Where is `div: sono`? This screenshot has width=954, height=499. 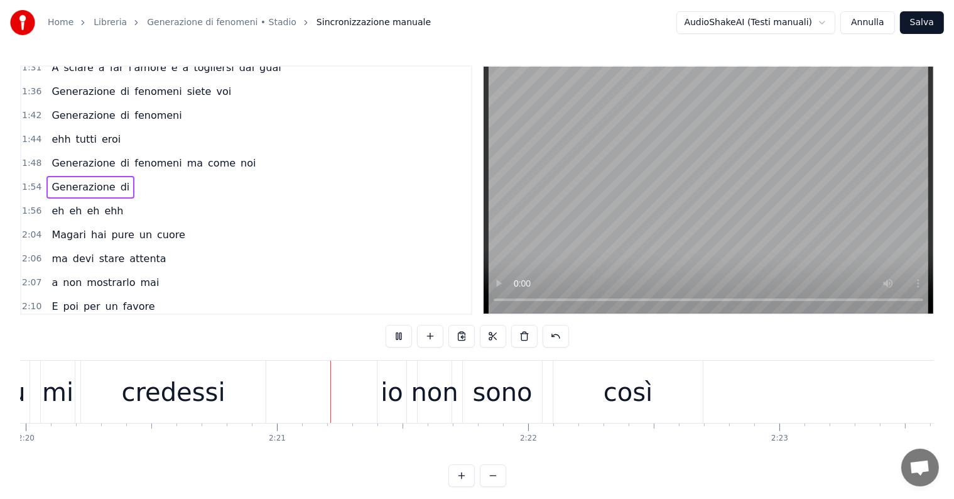
div: sono is located at coordinates (502, 392).